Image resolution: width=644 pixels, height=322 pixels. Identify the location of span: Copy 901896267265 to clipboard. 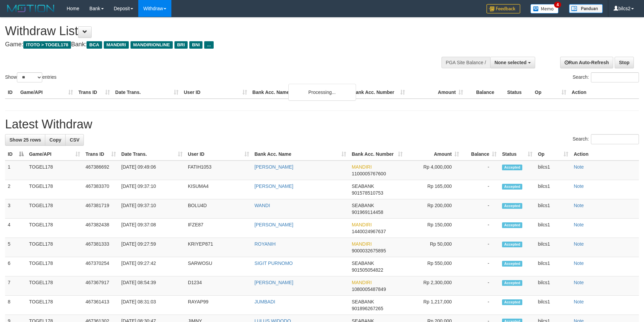
(367, 309).